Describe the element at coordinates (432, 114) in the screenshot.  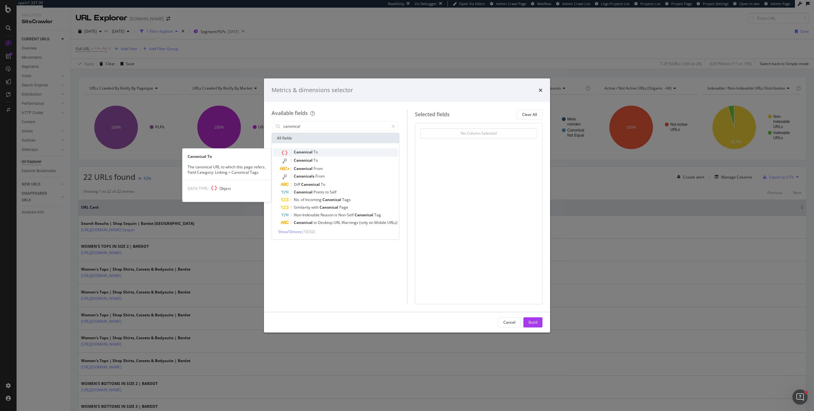
I see `div: Selected fields` at that location.